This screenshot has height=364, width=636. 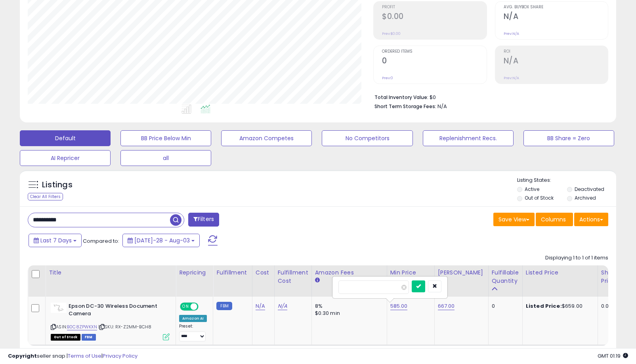 I want to click on button: Actions, so click(x=591, y=219).